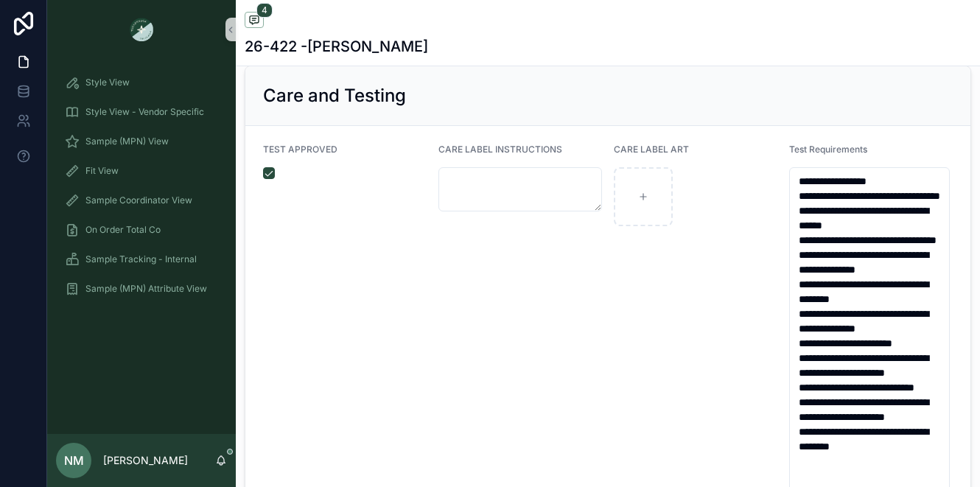 The height and width of the screenshot is (487, 980). Describe the element at coordinates (146, 288) in the screenshot. I see `span: Sample (MPN) Attribute View` at that location.